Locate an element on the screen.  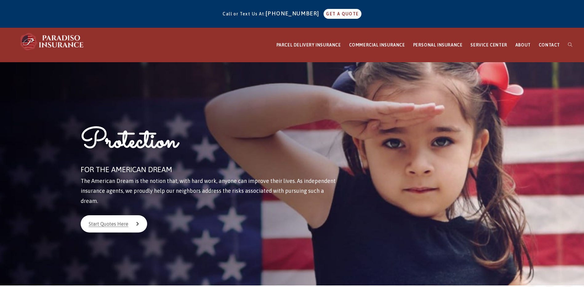
a: COMMERCIAL INSURANCE is located at coordinates (377, 45).